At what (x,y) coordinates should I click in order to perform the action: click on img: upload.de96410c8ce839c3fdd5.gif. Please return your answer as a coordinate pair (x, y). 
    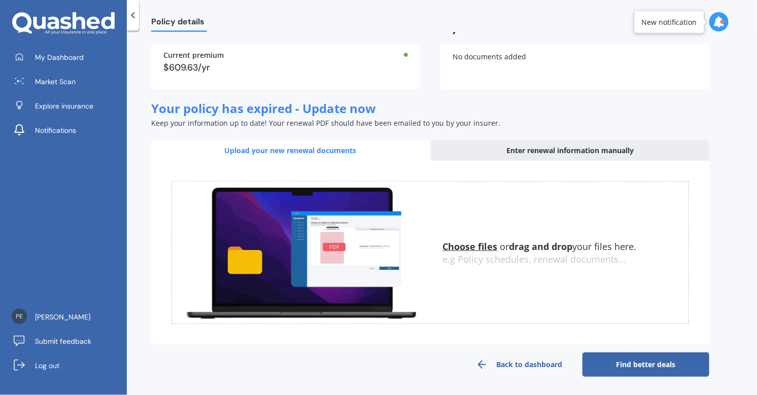
    Looking at the image, I should click on (301, 253).